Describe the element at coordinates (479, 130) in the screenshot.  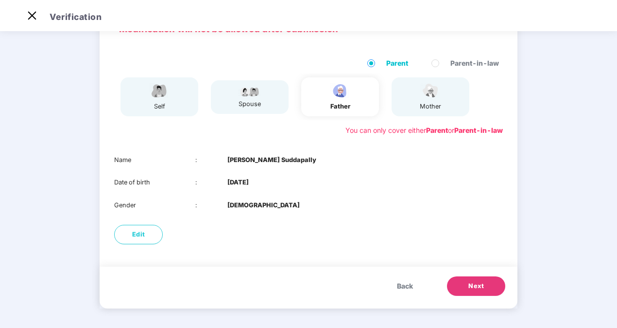
I see `b: Parent-in-law` at that location.